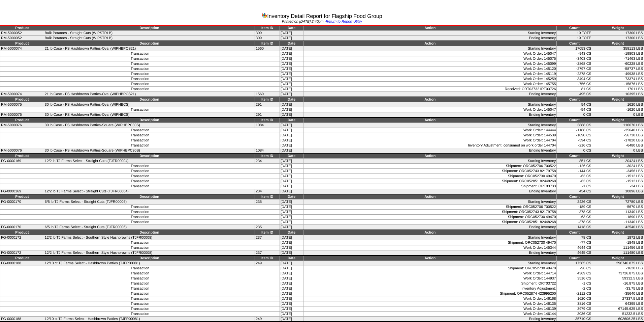  I want to click on td: RM-5000074, so click(22, 95).